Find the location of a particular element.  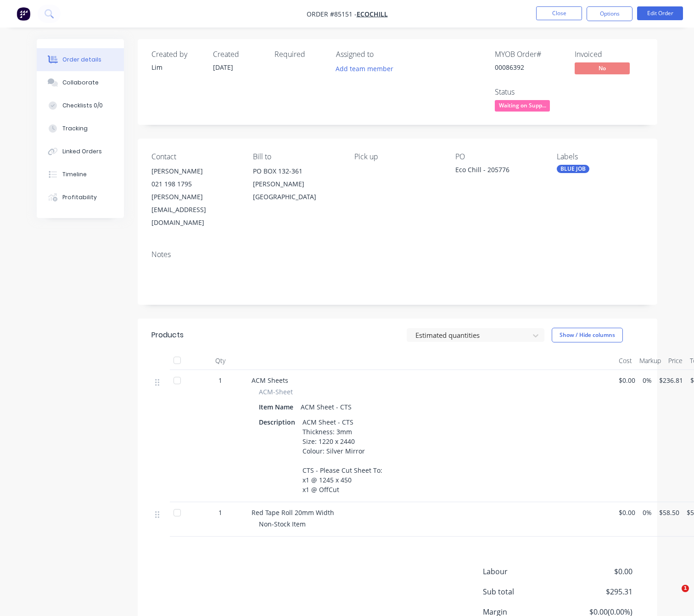

span: ACM Sheets is located at coordinates (270, 380).